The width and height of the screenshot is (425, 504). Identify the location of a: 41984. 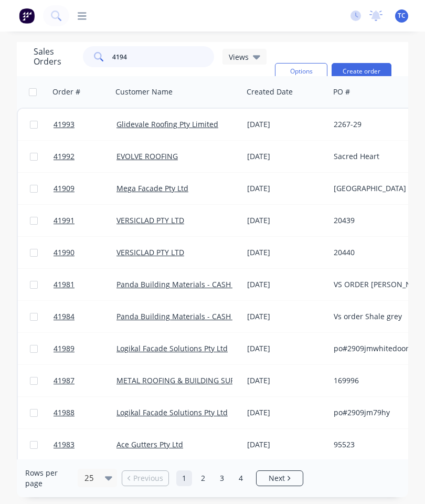
(85, 317).